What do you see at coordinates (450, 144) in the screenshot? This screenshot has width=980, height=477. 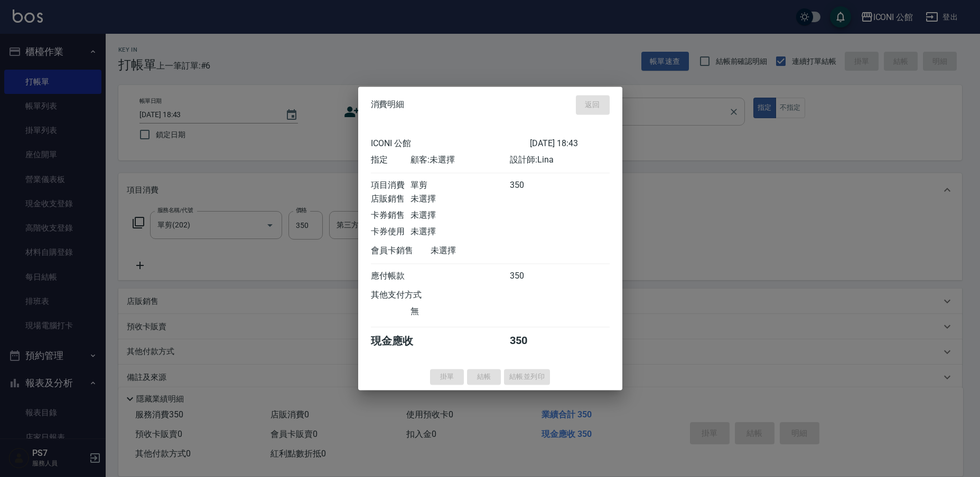 I see `div: ICONI 公館` at bounding box center [450, 144].